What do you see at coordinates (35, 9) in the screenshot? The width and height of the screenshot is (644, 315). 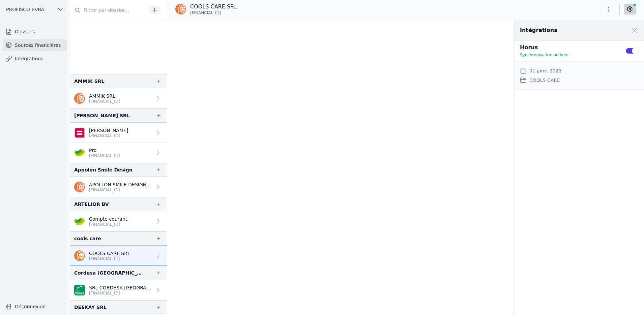 I see `button: PROFISCO BVBA` at bounding box center [35, 9].